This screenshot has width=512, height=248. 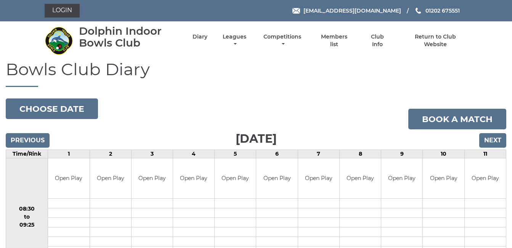 What do you see at coordinates (377, 40) in the screenshot?
I see `a: Club Info` at bounding box center [377, 40].